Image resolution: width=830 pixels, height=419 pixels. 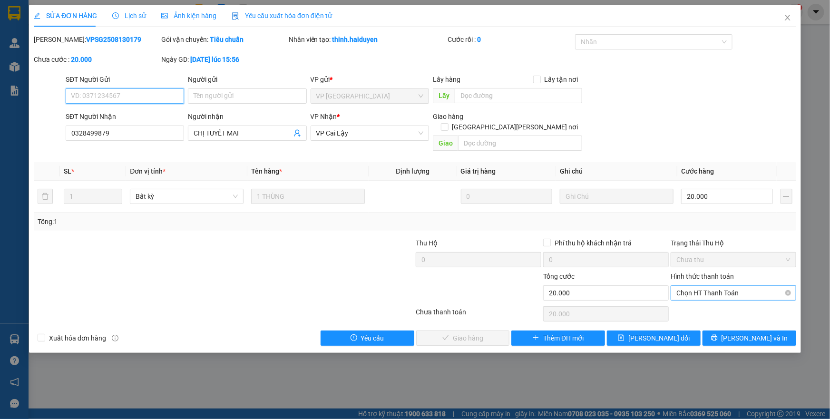 What do you see at coordinates (267, 171) in the screenshot?
I see `span: Tên hàng` at bounding box center [267, 171].